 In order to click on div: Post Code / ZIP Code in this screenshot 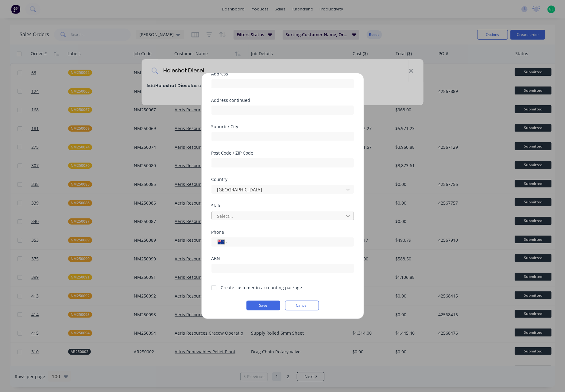, I will do `click(283, 153)`.